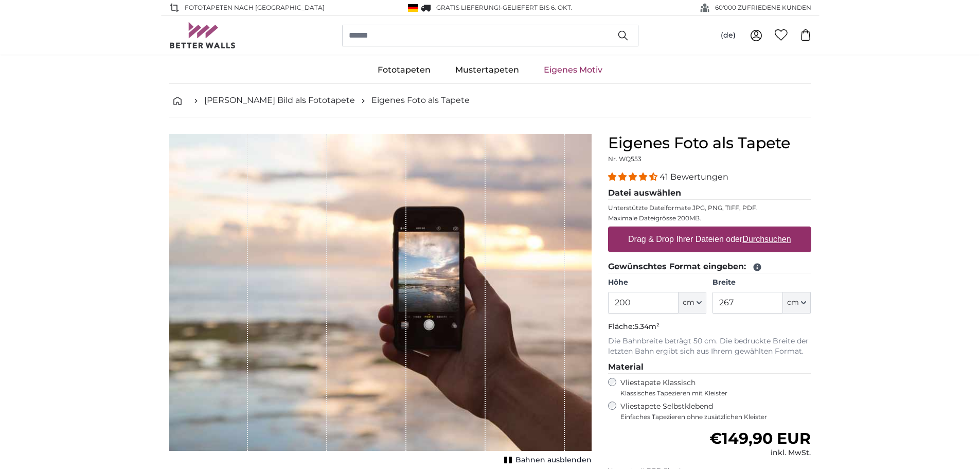 The width and height of the screenshot is (980, 469). Describe the element at coordinates (710, 367) in the screenshot. I see `legend: Material` at that location.